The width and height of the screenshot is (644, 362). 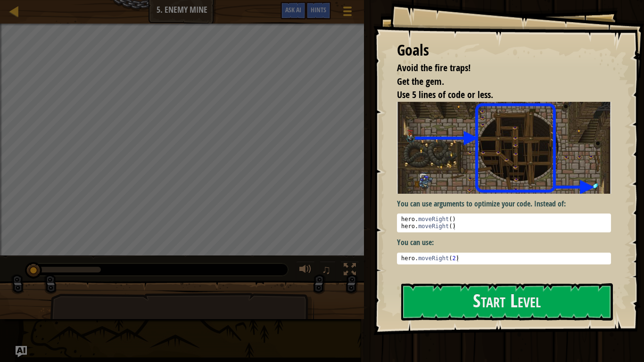 I want to click on button: Adjust volume, so click(x=306, y=271).